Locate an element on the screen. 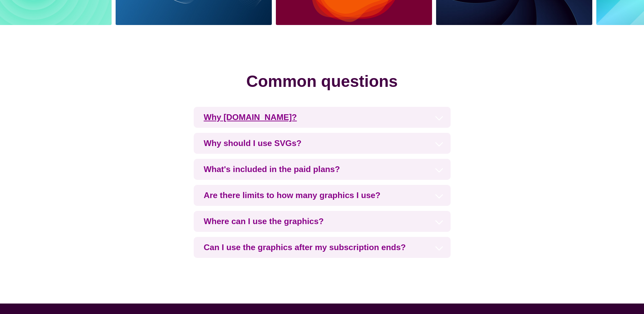 Image resolution: width=644 pixels, height=314 pixels. h3: Where can I use the graphics? is located at coordinates (322, 221).